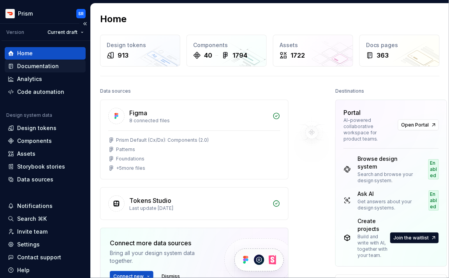 The image size is (449, 278). Describe the element at coordinates (125, 150) in the screenshot. I see `div: Patterns` at that location.